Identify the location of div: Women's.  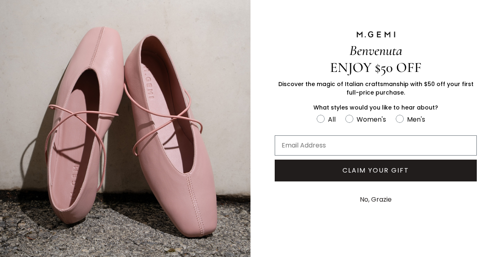
(371, 119).